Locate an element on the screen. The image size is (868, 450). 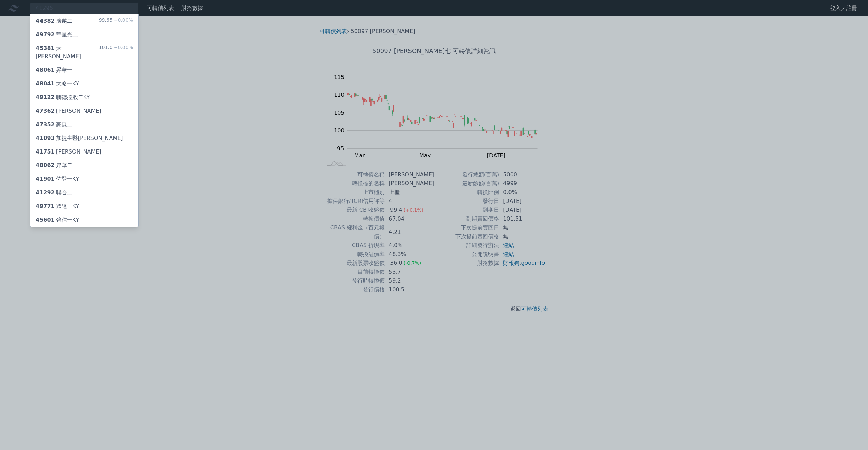
a: 49792華星光二 is located at coordinates (84, 35).